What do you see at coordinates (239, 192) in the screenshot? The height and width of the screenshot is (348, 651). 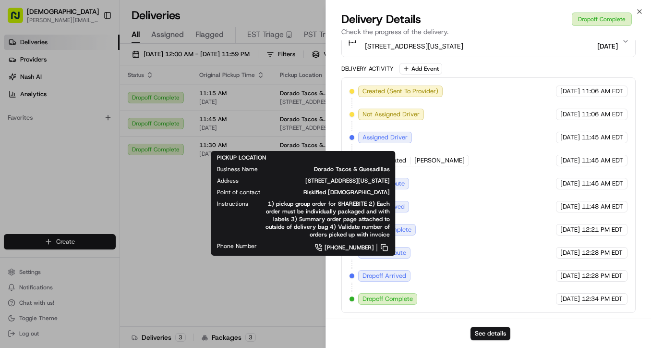 I see `span: Point of contact` at bounding box center [239, 192].